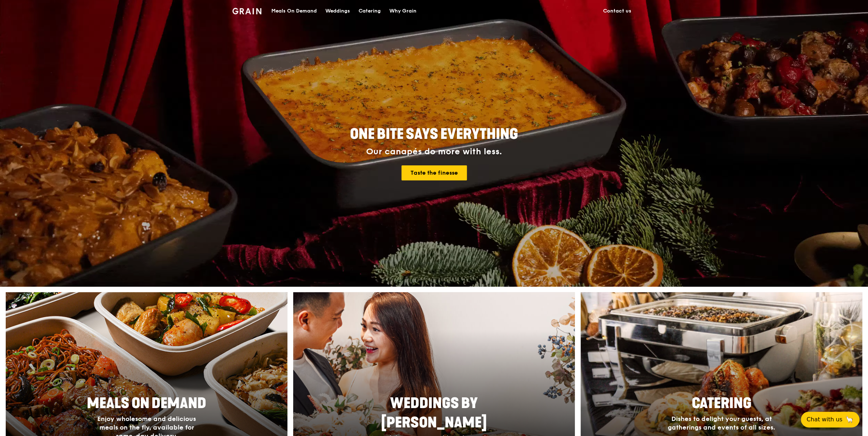 The image size is (868, 436). Describe the element at coordinates (434, 134) in the screenshot. I see `span: ONE BITE SAYS EVERYTHING` at that location.